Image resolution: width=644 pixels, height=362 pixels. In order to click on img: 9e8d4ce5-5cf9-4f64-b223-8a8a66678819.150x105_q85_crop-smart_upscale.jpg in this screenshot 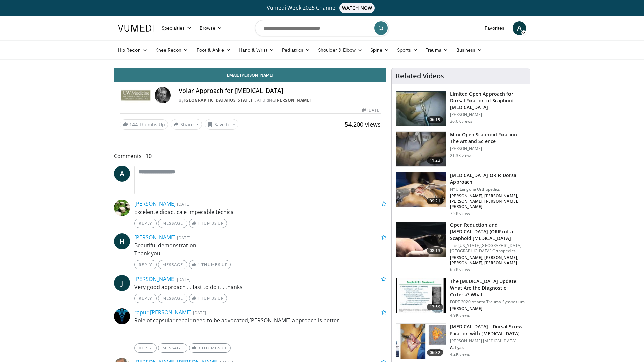, I will do `click(421, 239)`.